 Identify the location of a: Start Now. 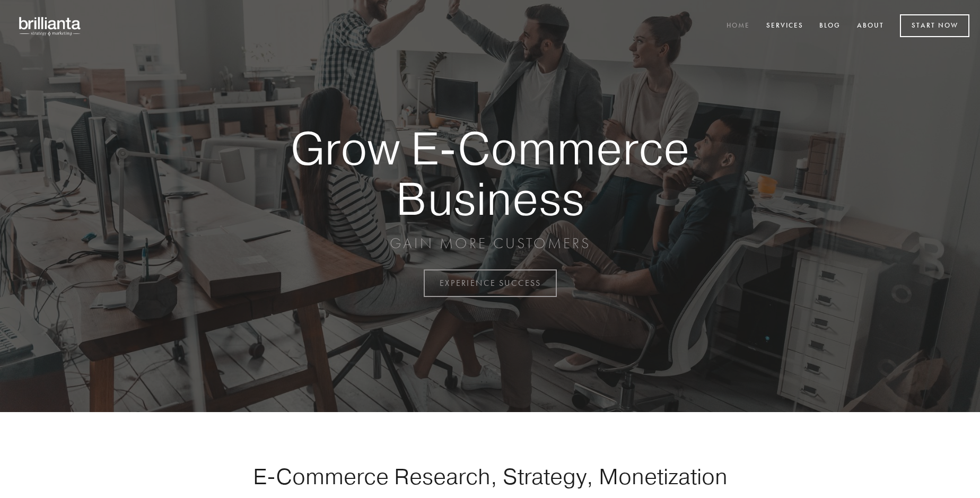
(934, 25).